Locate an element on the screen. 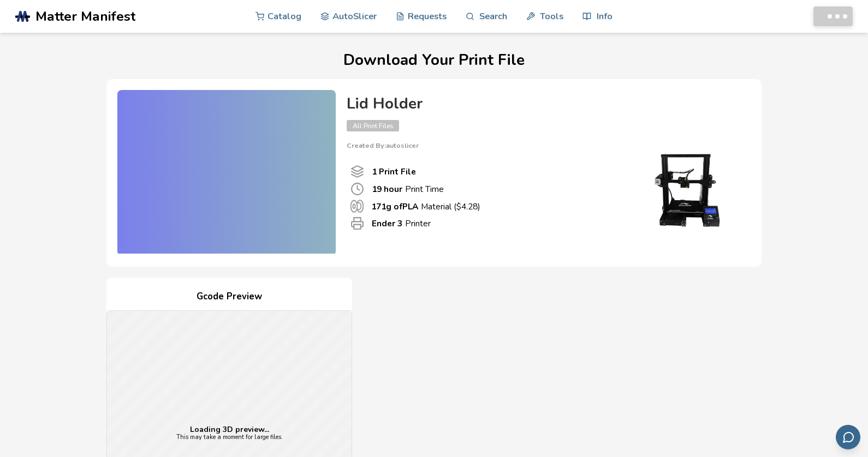  button: Send feedback via email is located at coordinates (847, 437).